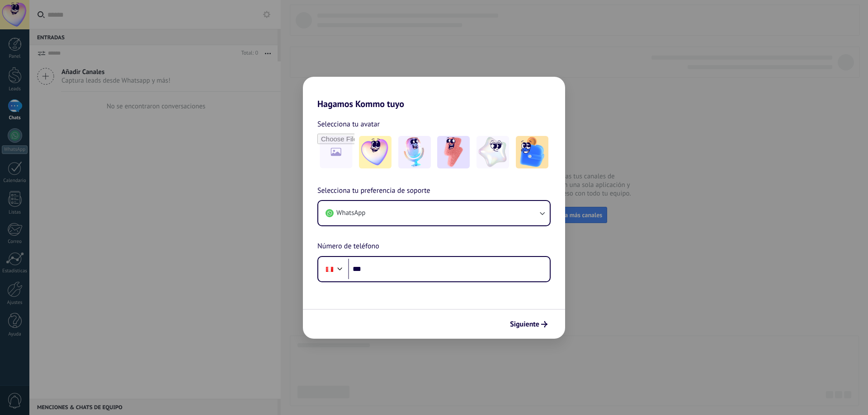  I want to click on span: Selecciona tu preferencia de soporte, so click(374, 191).